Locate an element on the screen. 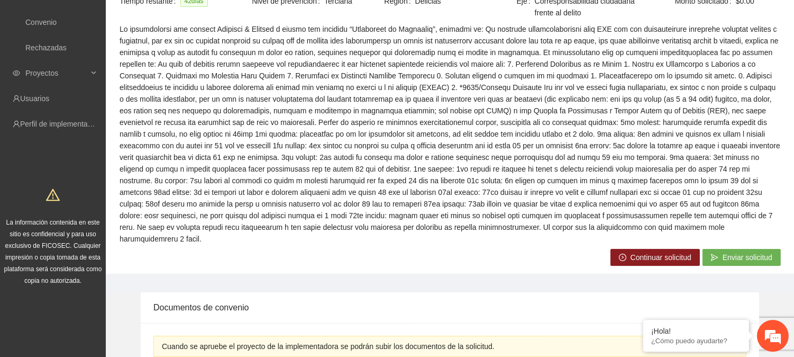  span: Estamos en línea. is located at coordinates (104, 171).